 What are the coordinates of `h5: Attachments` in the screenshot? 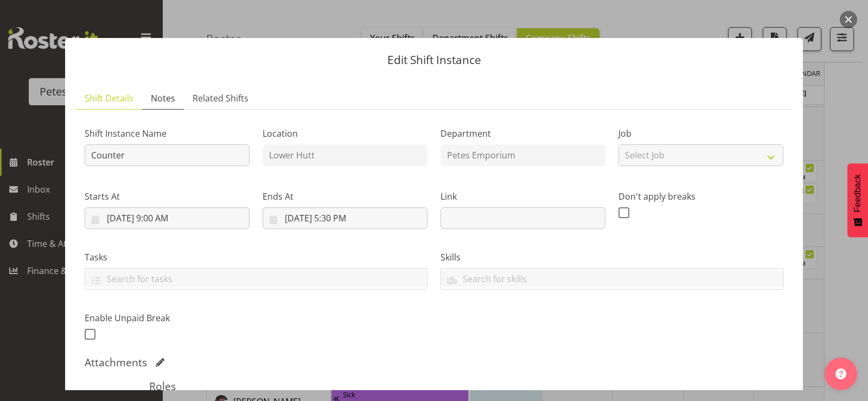 It's located at (115, 363).